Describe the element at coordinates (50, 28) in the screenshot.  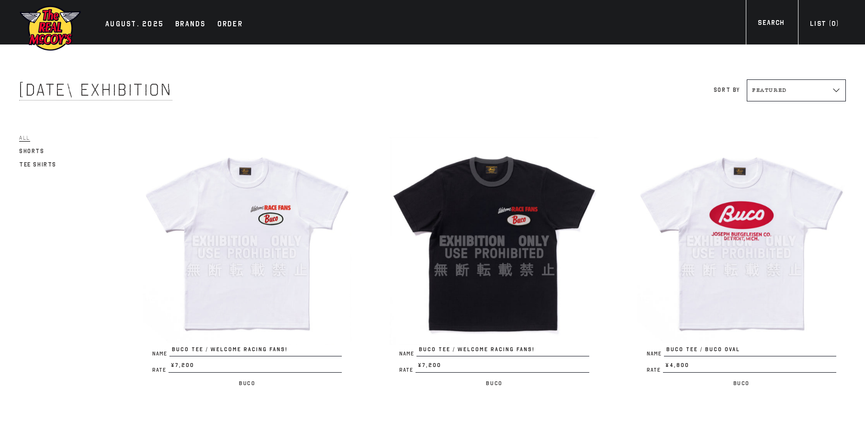
I see `img: mccoys-exhibition` at that location.